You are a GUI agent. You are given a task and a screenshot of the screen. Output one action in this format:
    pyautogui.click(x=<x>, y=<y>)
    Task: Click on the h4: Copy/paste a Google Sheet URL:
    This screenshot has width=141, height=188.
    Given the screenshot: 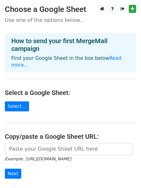 What is the action you would take?
    pyautogui.click(x=70, y=137)
    